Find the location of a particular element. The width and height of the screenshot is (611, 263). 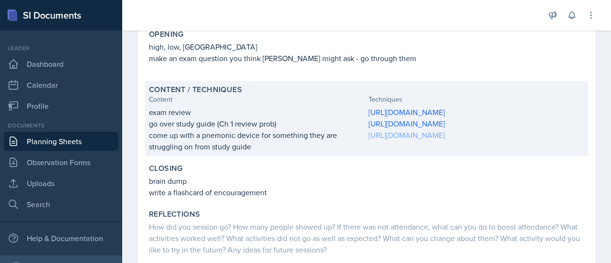

a: Observation Forms is located at coordinates (61, 162).